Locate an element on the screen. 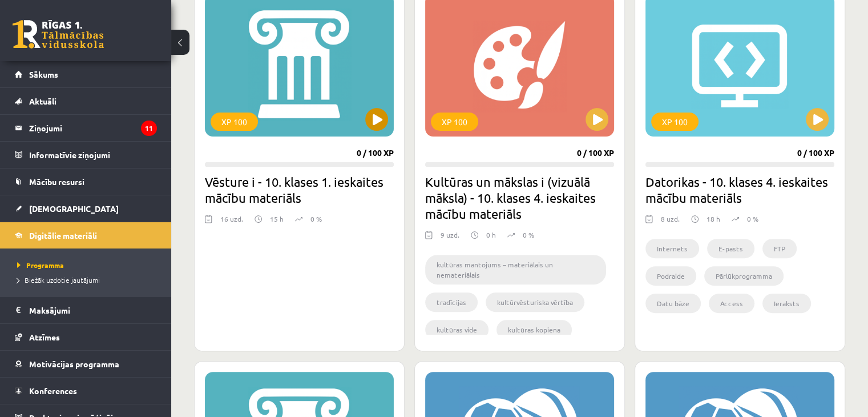  legend: Maksājumi is located at coordinates (93, 310).